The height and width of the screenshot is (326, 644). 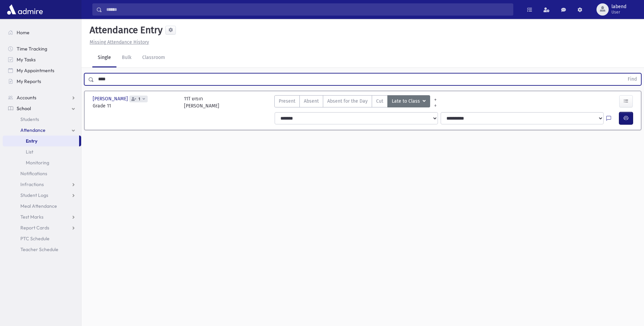 What do you see at coordinates (40, 250) in the screenshot?
I see `span: Teacher Schedule` at bounding box center [40, 250].